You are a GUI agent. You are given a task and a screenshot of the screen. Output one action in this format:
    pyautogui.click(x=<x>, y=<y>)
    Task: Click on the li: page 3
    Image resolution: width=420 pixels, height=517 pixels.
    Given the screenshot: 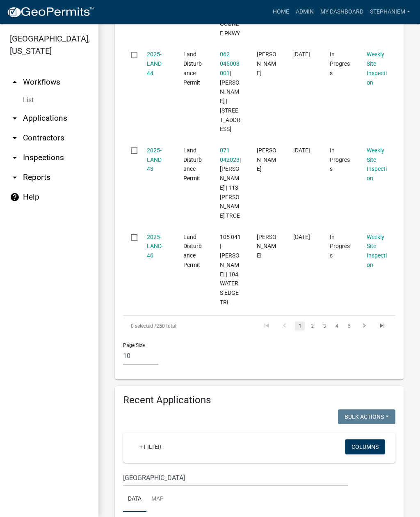 What is the action you would take?
    pyautogui.click(x=324, y=326)
    